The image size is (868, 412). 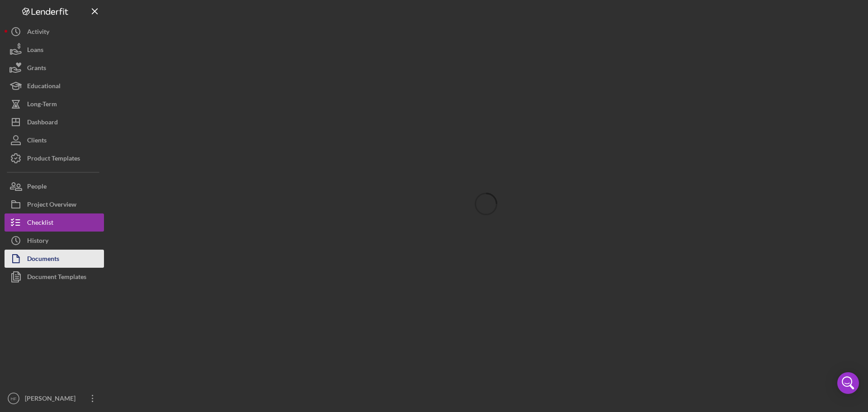 What do you see at coordinates (54, 222) in the screenshot?
I see `a: Checklist` at bounding box center [54, 222].